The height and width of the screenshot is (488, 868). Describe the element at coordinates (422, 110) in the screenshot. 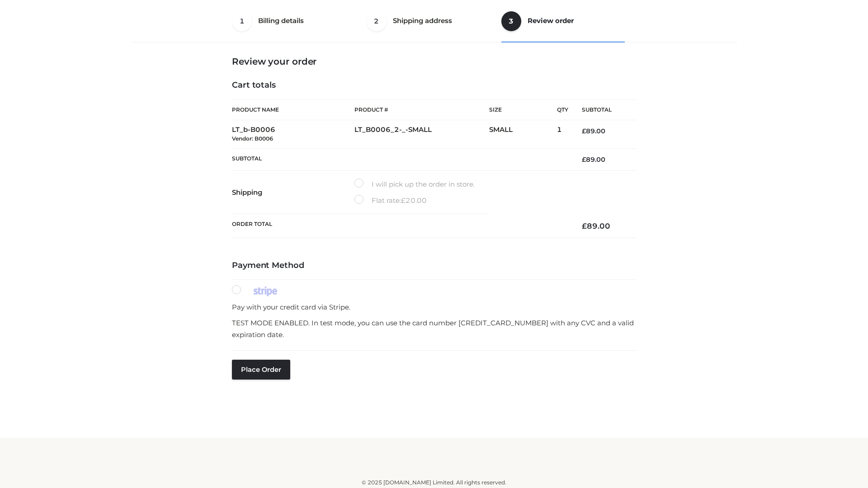

I see `th: Product #` at that location.